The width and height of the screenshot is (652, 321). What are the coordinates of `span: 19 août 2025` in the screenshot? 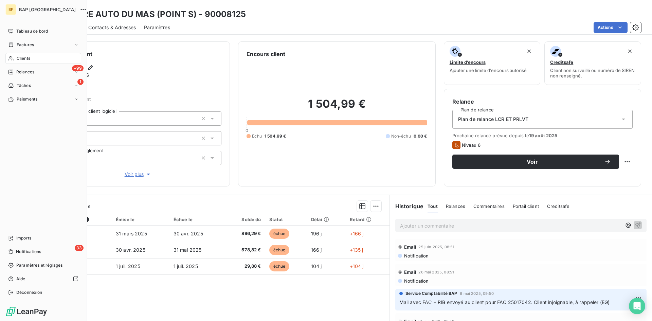 It's located at (544, 136).